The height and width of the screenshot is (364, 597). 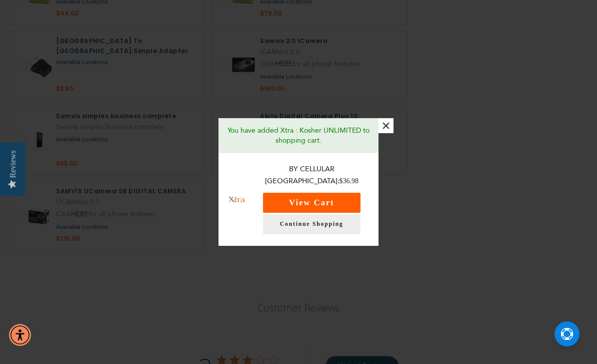 What do you see at coordinates (13, 164) in the screenshot?
I see `div: Reviews` at bounding box center [13, 164].